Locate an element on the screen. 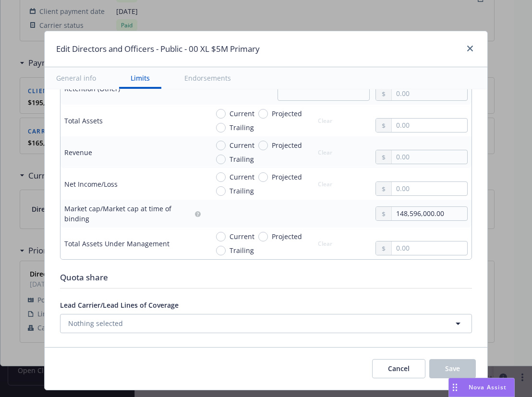 The height and width of the screenshot is (397, 532). button: Cancel is located at coordinates (398, 368).